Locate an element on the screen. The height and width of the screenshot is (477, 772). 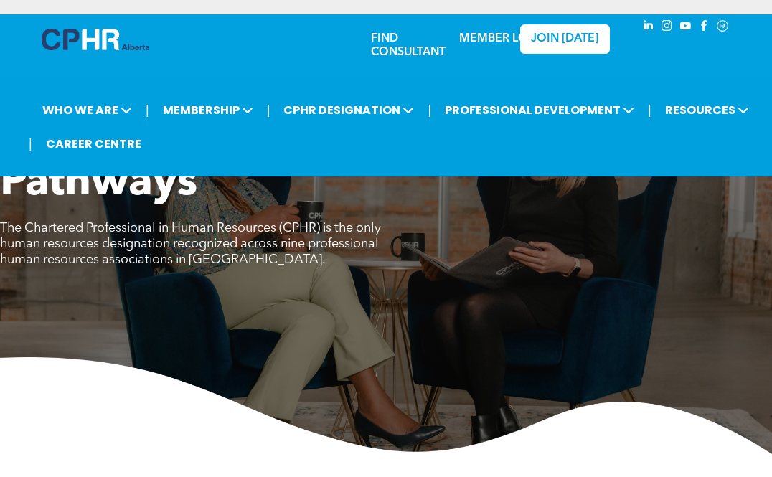
span: RESOURCES is located at coordinates (707, 110).